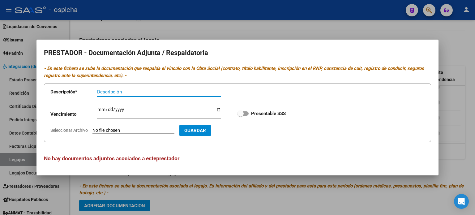 The height and width of the screenshot is (215, 475). I want to click on strong: Presentable SSS, so click(268, 113).